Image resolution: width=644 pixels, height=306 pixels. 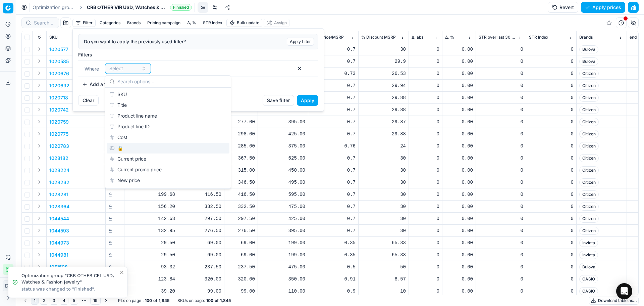 I want to click on div: New price, so click(x=168, y=180).